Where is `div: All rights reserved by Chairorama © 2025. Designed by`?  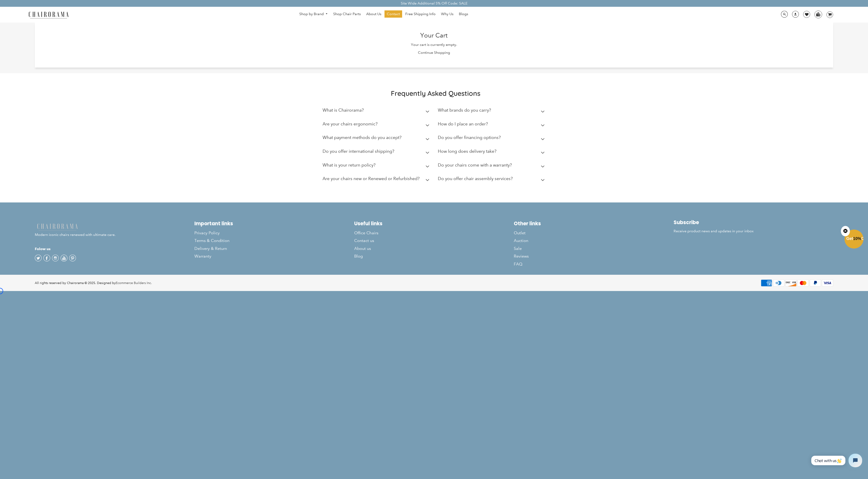 div: All rights reserved by Chairorama © 2025. Designed by is located at coordinates (94, 283).